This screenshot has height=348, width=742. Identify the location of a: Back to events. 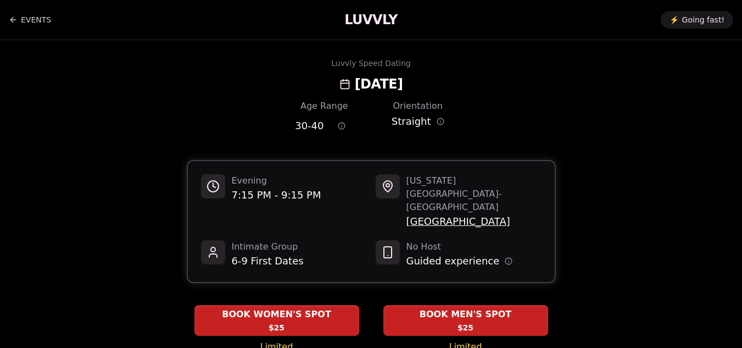
(30, 20).